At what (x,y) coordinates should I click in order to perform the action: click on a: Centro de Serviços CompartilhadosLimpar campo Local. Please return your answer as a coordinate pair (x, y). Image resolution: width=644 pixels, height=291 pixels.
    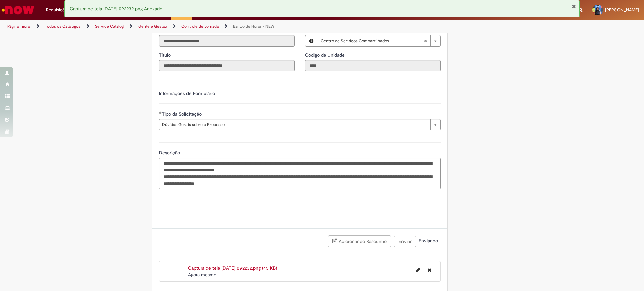
    Looking at the image, I should click on (378, 41).